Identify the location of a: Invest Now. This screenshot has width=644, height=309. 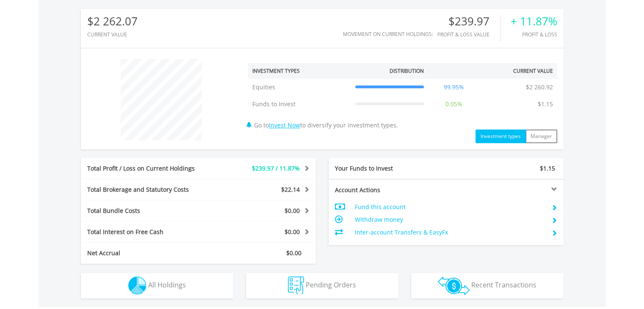
(284, 125).